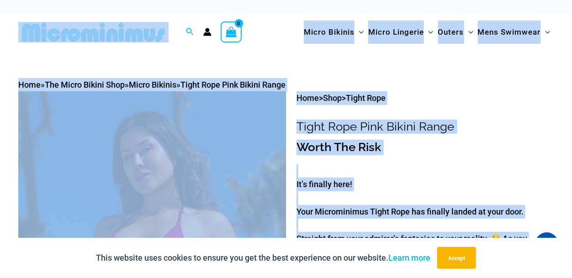  What do you see at coordinates (425, 147) in the screenshot?
I see `h3: Worth The Risk` at bounding box center [425, 147].